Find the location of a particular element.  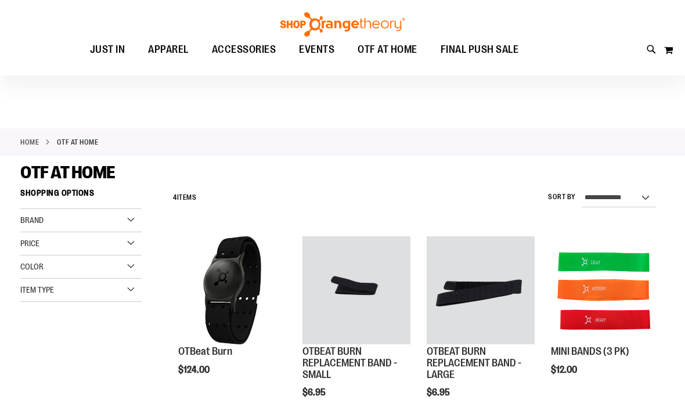

span: Item Type is located at coordinates (37, 290).